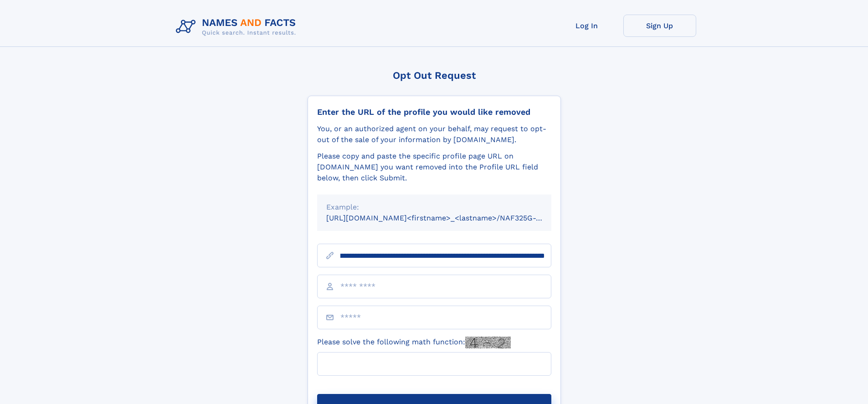 Image resolution: width=868 pixels, height=404 pixels. Describe the element at coordinates (434, 134) in the screenshot. I see `div: You, or an authorized agent on your behalf, may request to opt-out of the sale of your informatio...` at that location.